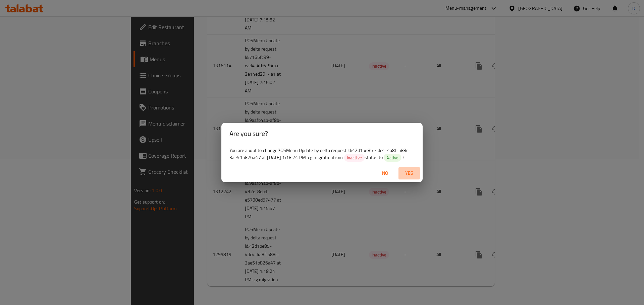  Describe the element at coordinates (322, 134) in the screenshot. I see `h2: Are you sure?` at that location.